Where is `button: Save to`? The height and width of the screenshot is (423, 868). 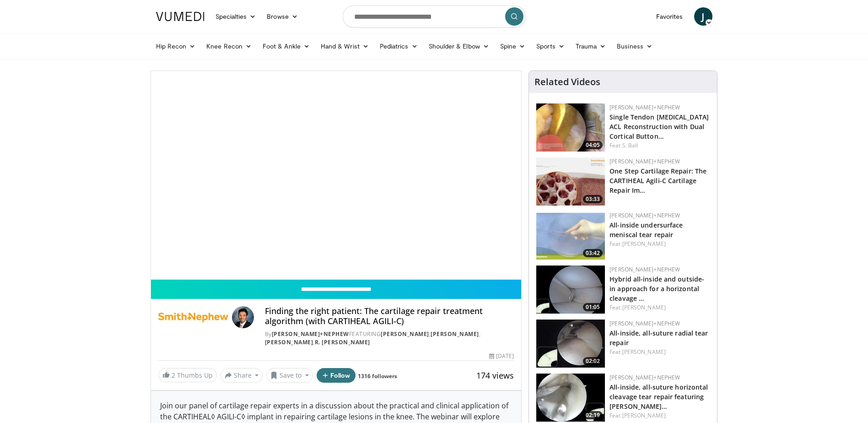 button: Save to is located at coordinates (290, 375).